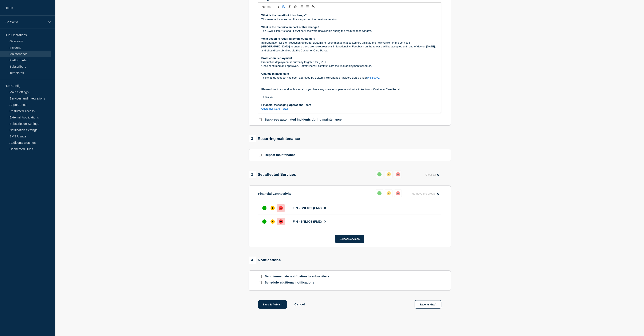 The height and width of the screenshot is (336, 644). Describe the element at coordinates (252, 139) in the screenshot. I see `span: 2` at that location.